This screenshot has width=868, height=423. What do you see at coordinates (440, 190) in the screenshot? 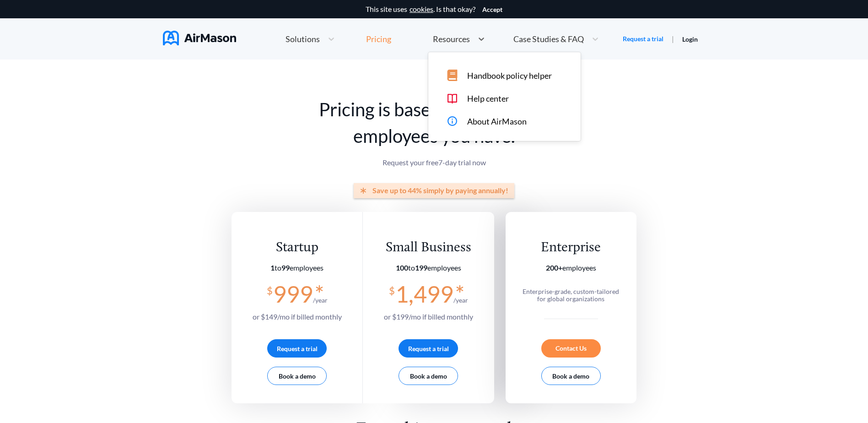
I see `span: Save up to 44% simply by paying annually!` at bounding box center [440, 190].